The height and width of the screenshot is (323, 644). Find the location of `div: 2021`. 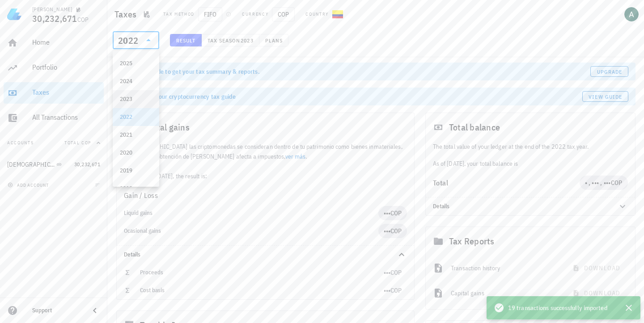

div: 2021 is located at coordinates (136, 135).